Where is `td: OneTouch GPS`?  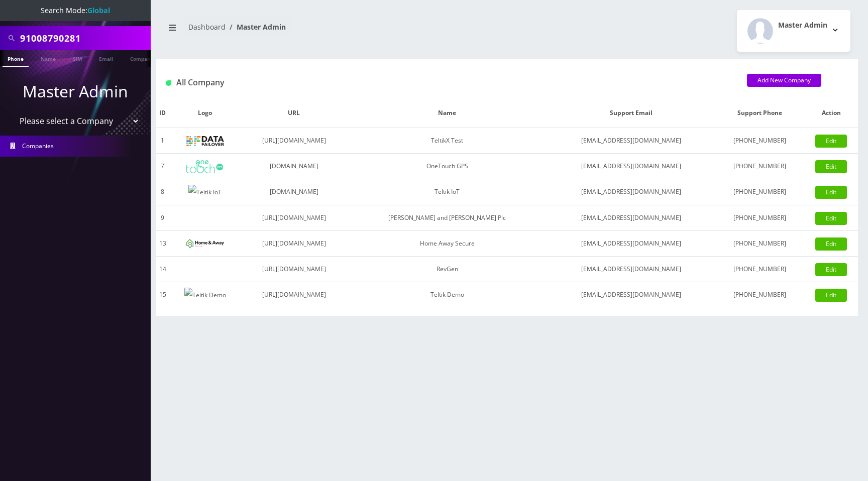 td: OneTouch GPS is located at coordinates (447, 166).